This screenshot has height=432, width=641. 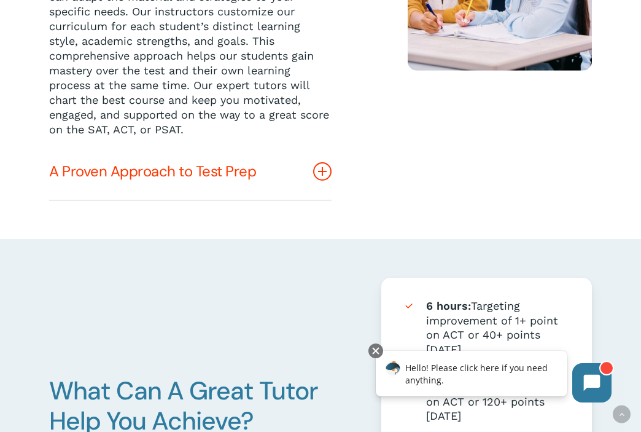 What do you see at coordinates (30, 27) in the screenshot?
I see `img: Avatar` at bounding box center [30, 27].